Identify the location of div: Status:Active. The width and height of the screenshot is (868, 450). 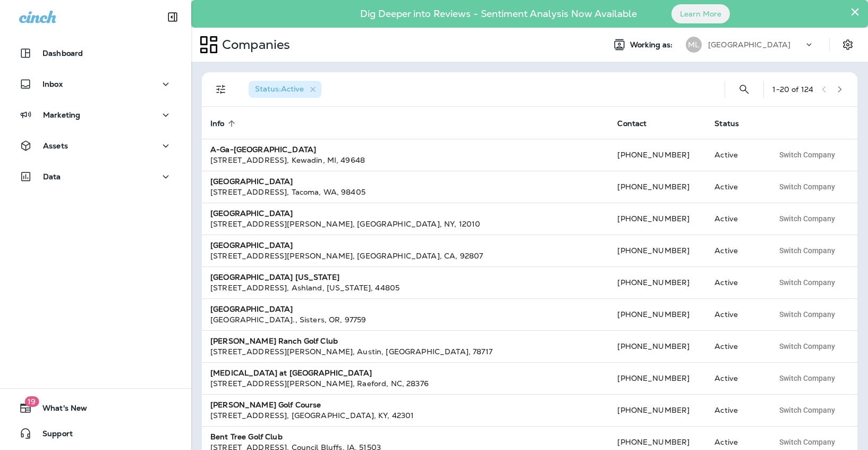
(285, 89).